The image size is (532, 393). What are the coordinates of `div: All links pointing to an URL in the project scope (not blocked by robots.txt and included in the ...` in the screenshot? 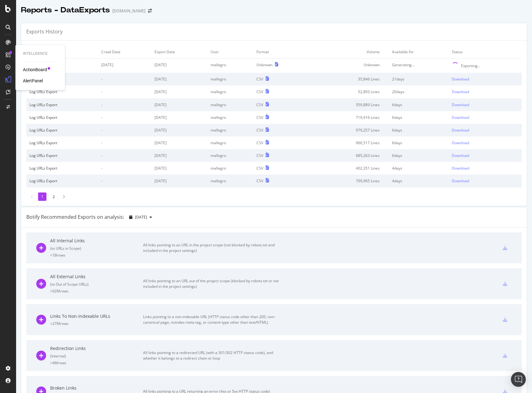 It's located at (213, 248).